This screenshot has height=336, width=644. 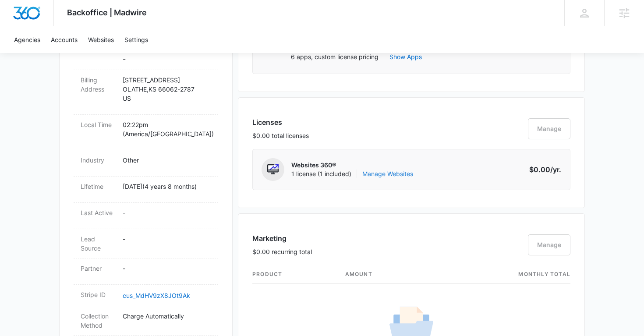 I want to click on dt: Billing Address, so click(x=98, y=84).